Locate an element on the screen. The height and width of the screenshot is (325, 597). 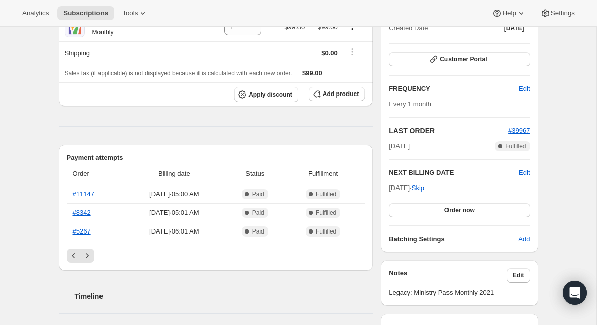
small: Monthly is located at coordinates (103, 32).